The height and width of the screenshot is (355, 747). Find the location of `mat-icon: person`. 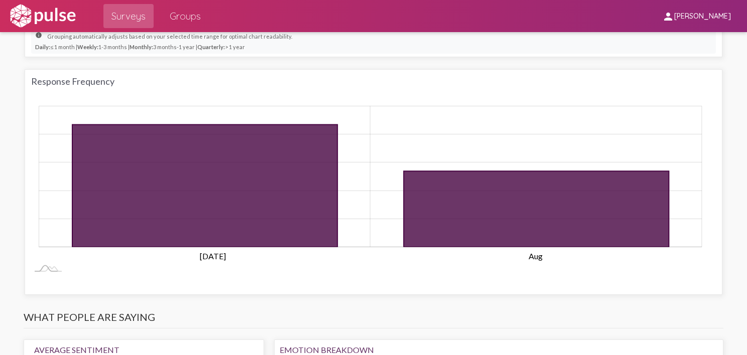

mat-icon: person is located at coordinates (668, 17).